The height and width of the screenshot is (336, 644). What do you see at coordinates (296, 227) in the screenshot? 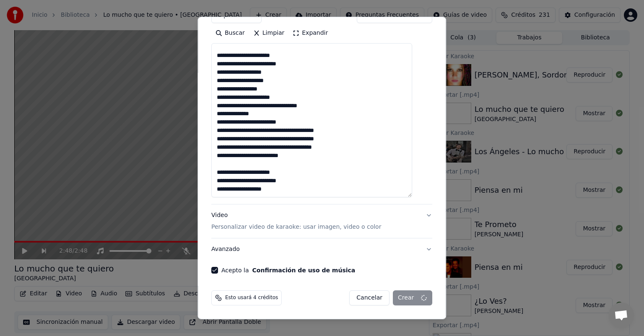
I see `p: Personalizar video de karaoke: usar imagen, video o color` at bounding box center [296, 227].